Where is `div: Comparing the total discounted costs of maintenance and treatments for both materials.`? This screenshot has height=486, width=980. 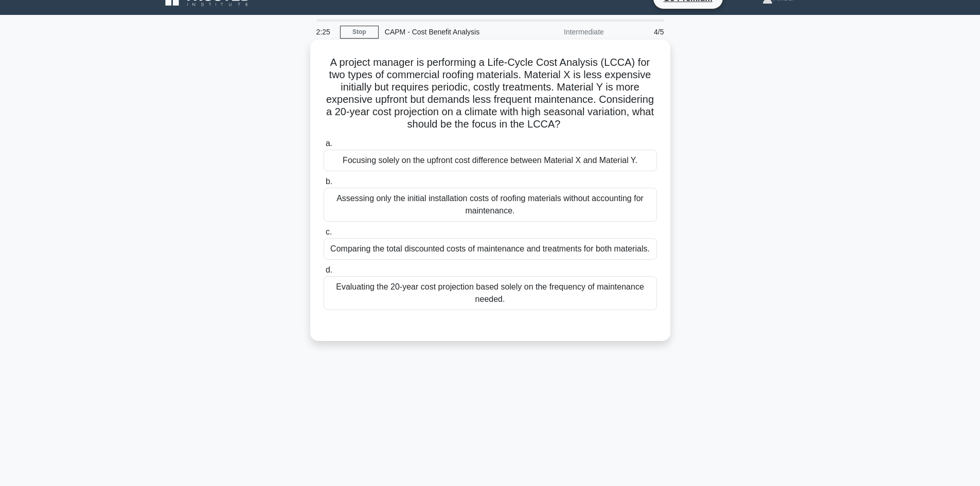 div: Comparing the total discounted costs of maintenance and treatments for both materials. is located at coordinates (490, 249).